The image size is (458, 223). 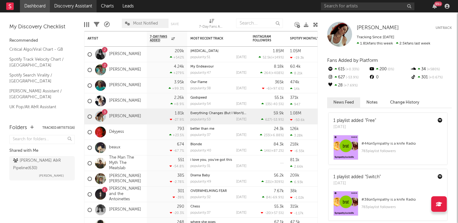 What do you see at coordinates (218, 160) in the screenshot?
I see `div: i love you, you've got this` at bounding box center [218, 160].